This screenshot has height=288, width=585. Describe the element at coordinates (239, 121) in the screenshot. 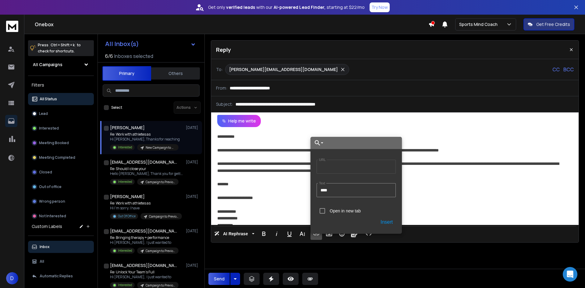

I see `button: Help me write` at that location.